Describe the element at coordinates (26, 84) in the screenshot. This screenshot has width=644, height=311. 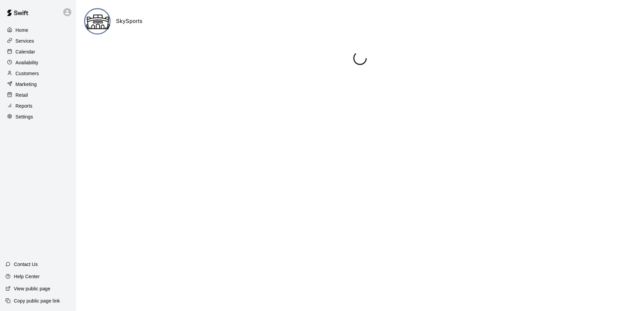
I see `p: Marketing` at that location.